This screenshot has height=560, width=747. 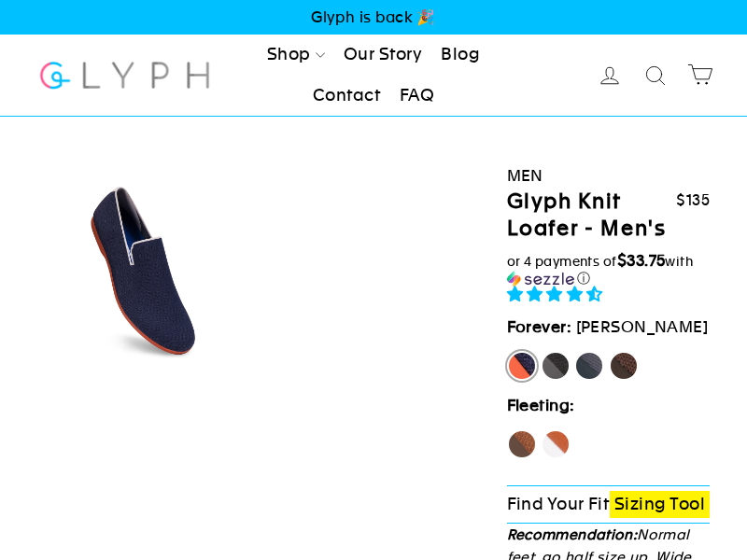 What do you see at coordinates (556, 366) in the screenshot?
I see `label: Panther` at bounding box center [556, 366].